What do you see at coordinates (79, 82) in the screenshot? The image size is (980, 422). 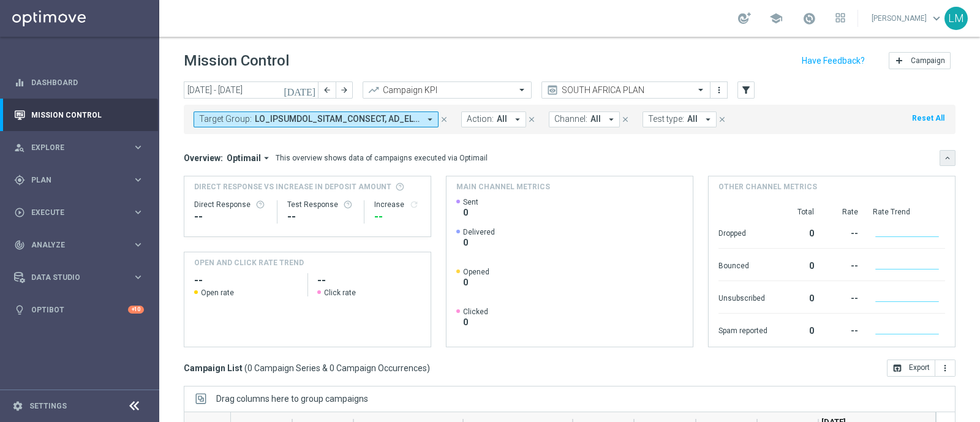 I see `div: equalizer Dashboard` at bounding box center [79, 82].